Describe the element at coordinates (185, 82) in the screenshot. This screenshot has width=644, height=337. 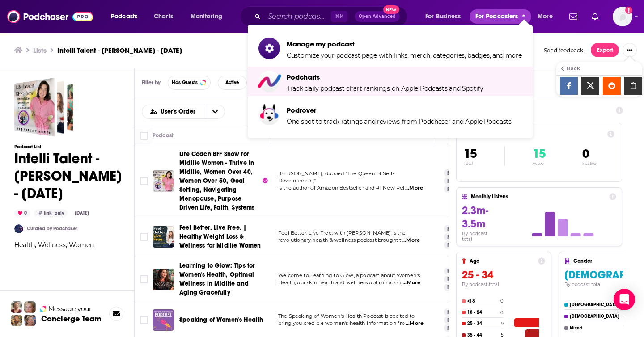
I see `span: Has Guests` at that location.